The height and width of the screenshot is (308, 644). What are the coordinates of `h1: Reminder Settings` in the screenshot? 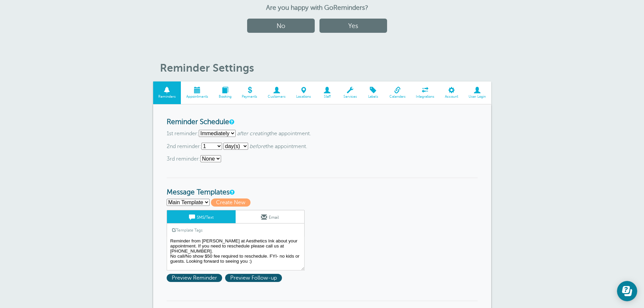 It's located at (326, 68).